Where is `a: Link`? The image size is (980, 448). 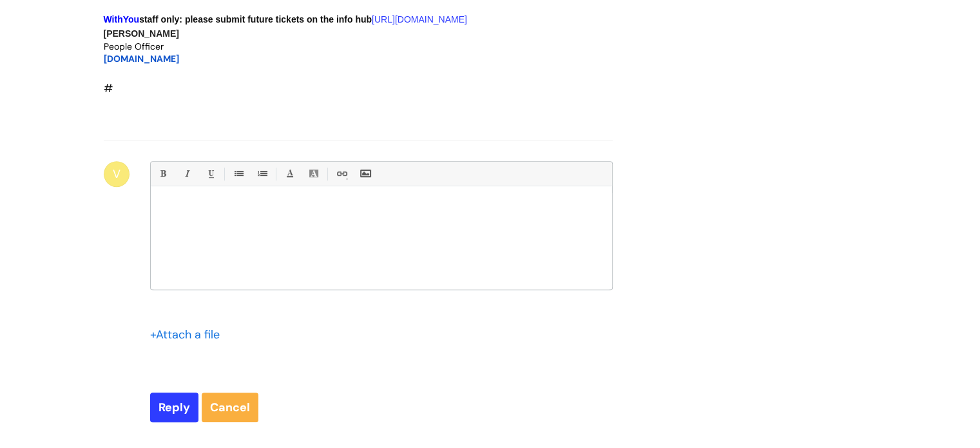
a: Link is located at coordinates (341, 174).